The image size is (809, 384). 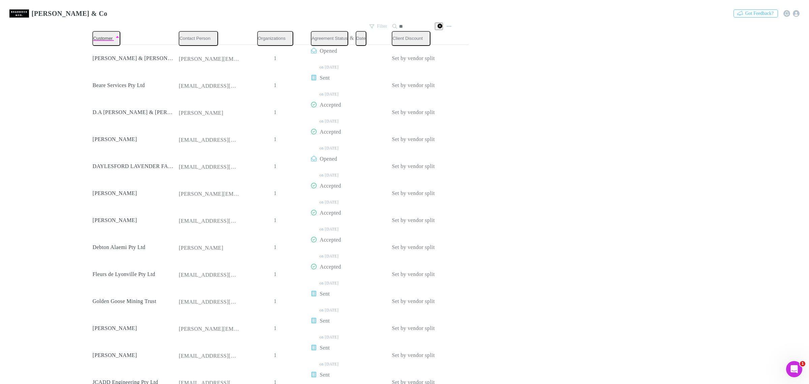 What do you see at coordinates (329, 38) in the screenshot?
I see `button: Agreement Status` at bounding box center [329, 38].